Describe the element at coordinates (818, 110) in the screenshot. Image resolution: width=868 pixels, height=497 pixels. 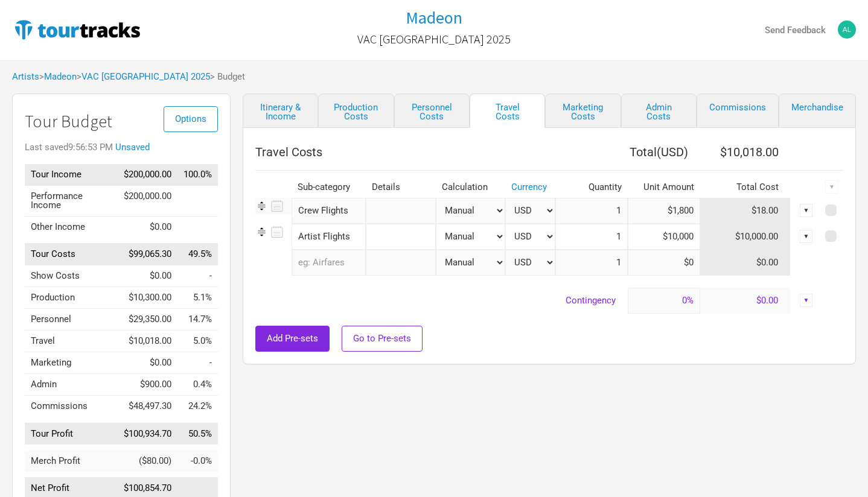
I see `a: Merchandise` at that location.